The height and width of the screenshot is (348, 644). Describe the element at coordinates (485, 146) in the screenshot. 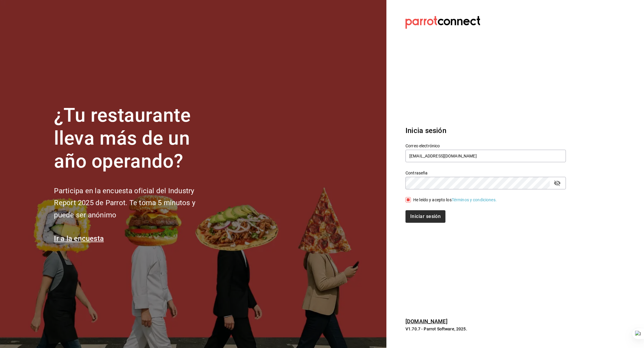

I see `label: Correo electrónico` at that location.